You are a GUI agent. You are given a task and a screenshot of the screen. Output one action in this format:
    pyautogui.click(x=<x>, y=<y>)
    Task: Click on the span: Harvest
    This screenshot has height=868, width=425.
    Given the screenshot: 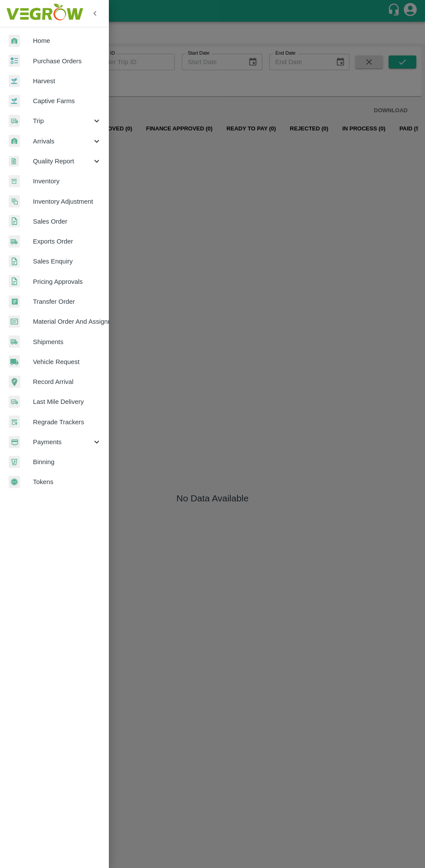 What is the action you would take?
    pyautogui.click(x=67, y=81)
    